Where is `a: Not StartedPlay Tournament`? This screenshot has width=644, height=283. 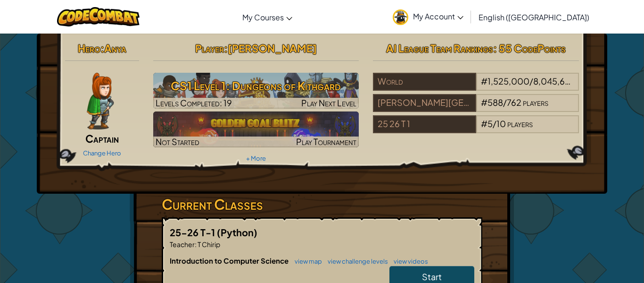
a: Not StartedPlay Tournament is located at coordinates (256, 130).